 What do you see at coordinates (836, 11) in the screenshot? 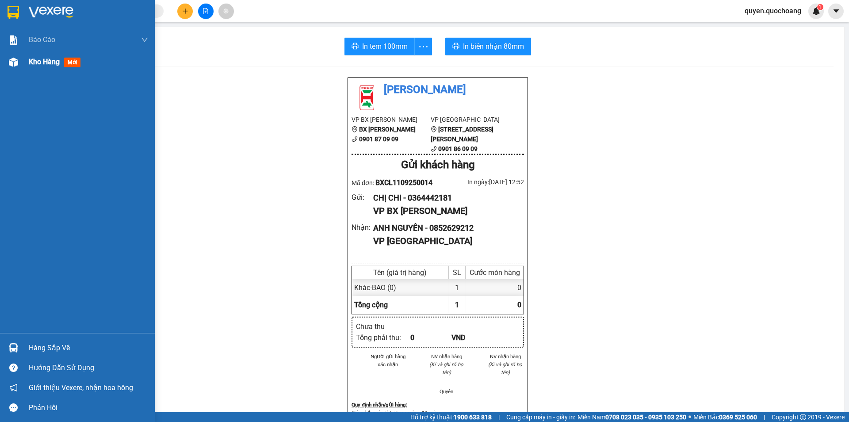
I see `button: caret-down` at bounding box center [836, 11].